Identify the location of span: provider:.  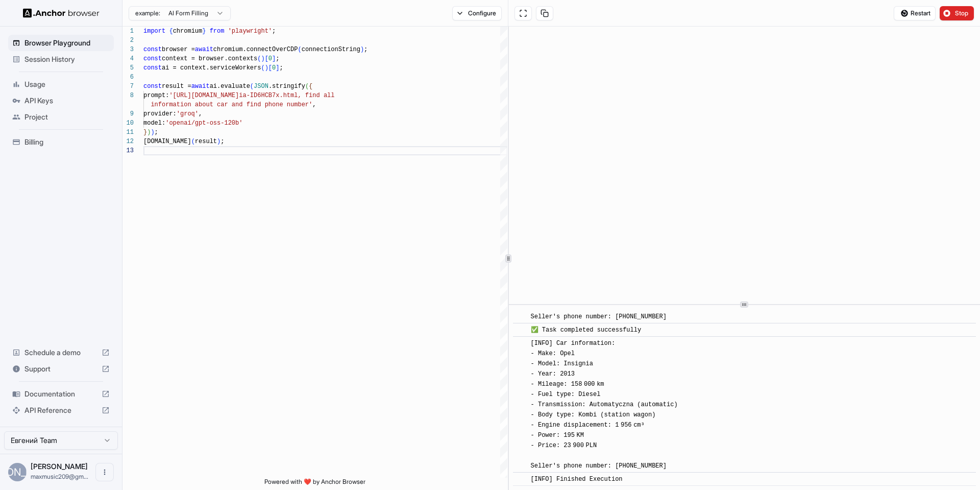
(160, 114).